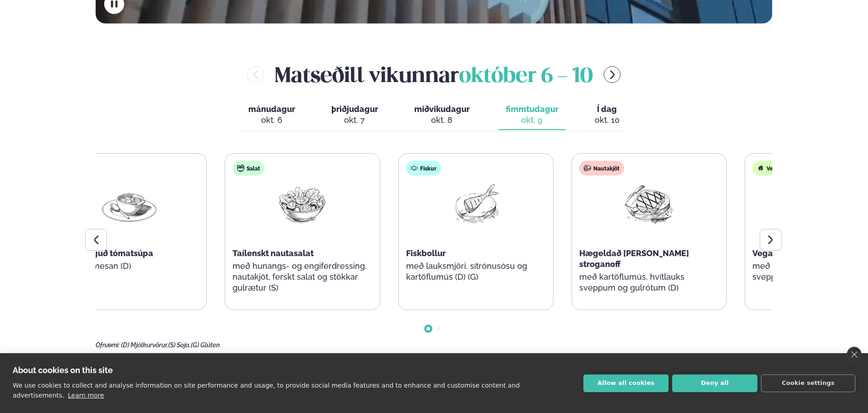 Image resolution: width=868 pixels, height=413 pixels. I want to click on button: fimmtudagur okt. 9, so click(533, 115).